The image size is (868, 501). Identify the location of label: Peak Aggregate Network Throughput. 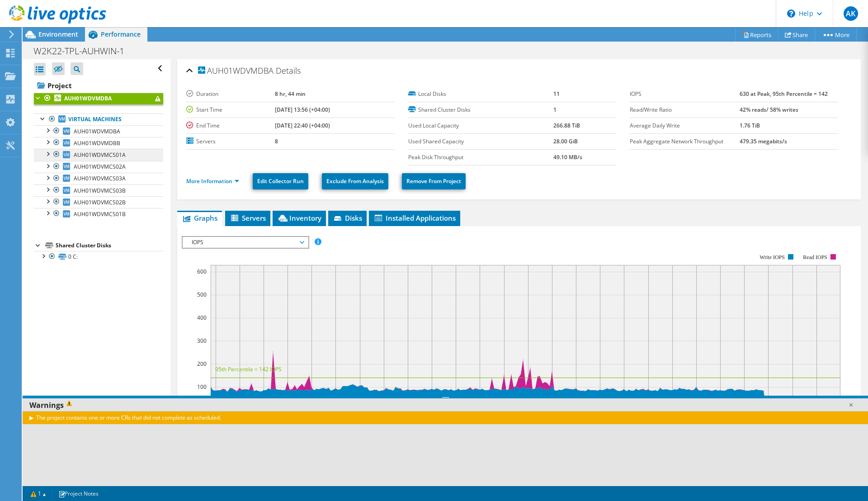
(684, 141).